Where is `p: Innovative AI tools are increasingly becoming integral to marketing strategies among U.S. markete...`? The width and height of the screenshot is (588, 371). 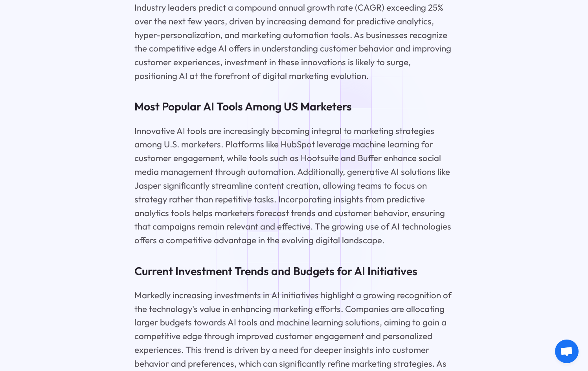 p: Innovative AI tools are increasingly becoming integral to marketing strategies among U.S. markete... is located at coordinates (294, 186).